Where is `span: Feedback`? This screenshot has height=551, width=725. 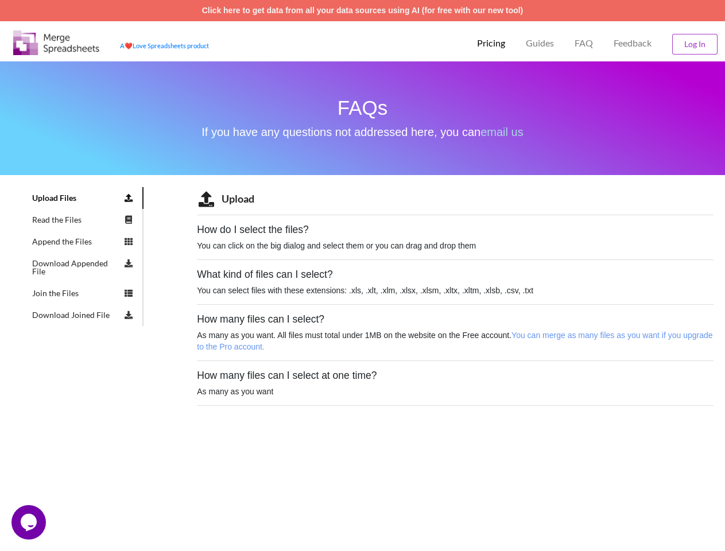
span: Feedback is located at coordinates (633, 43).